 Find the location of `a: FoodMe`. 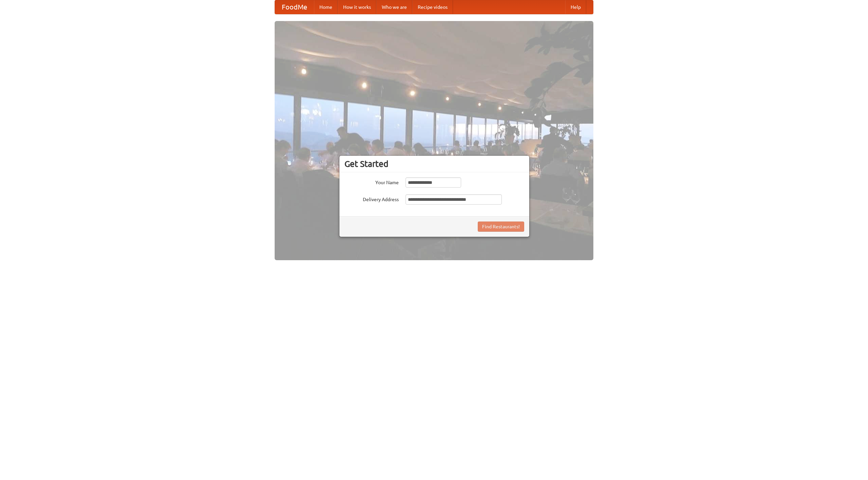

a: FoodMe is located at coordinates (294, 7).